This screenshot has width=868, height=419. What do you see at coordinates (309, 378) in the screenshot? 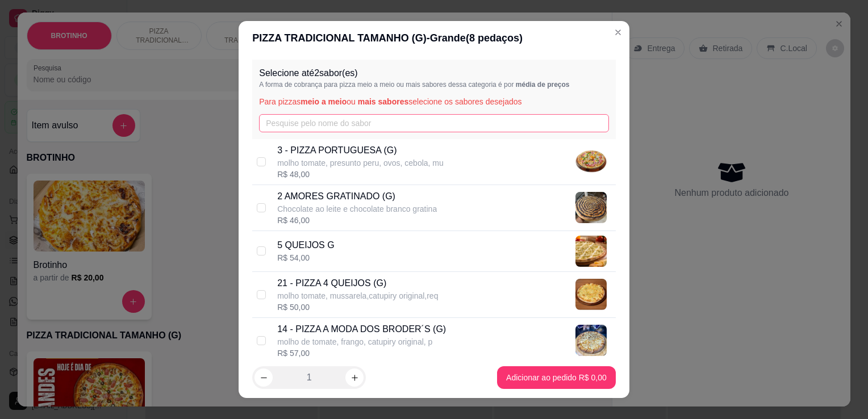
I see `p: 1` at bounding box center [309, 378].